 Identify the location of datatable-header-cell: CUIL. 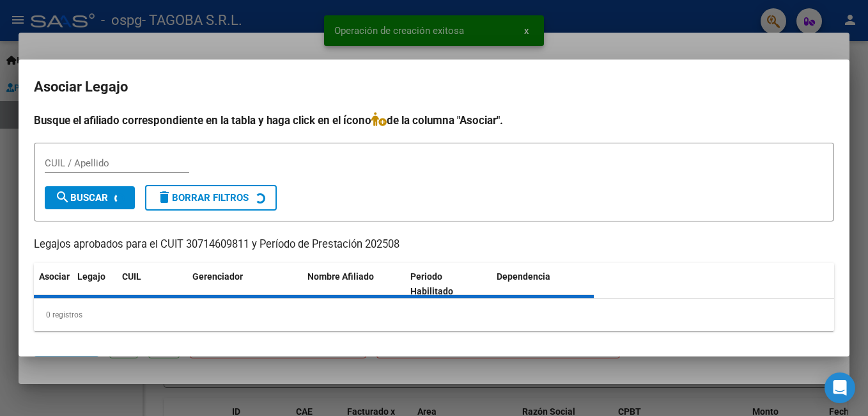
(152, 284).